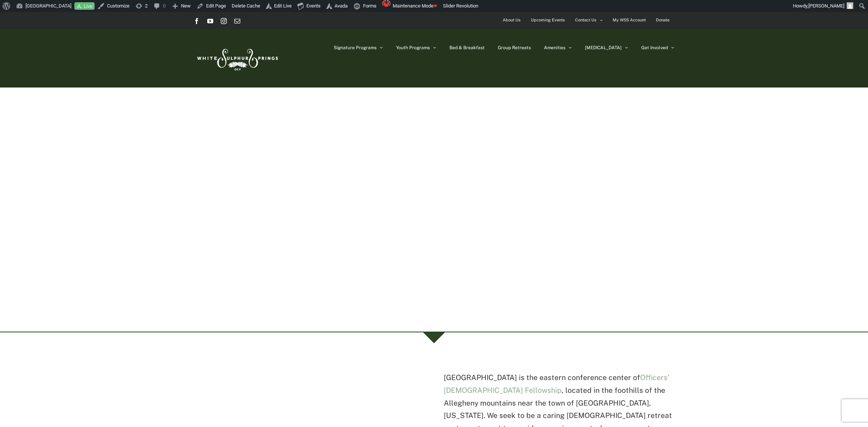  I want to click on span: Get Involved, so click(654, 48).